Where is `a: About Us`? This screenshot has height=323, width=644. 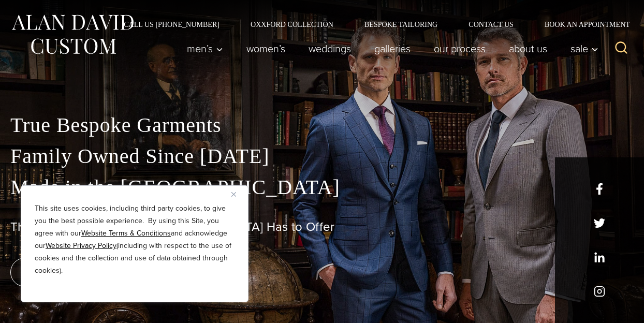
a: About Us is located at coordinates (528, 48).